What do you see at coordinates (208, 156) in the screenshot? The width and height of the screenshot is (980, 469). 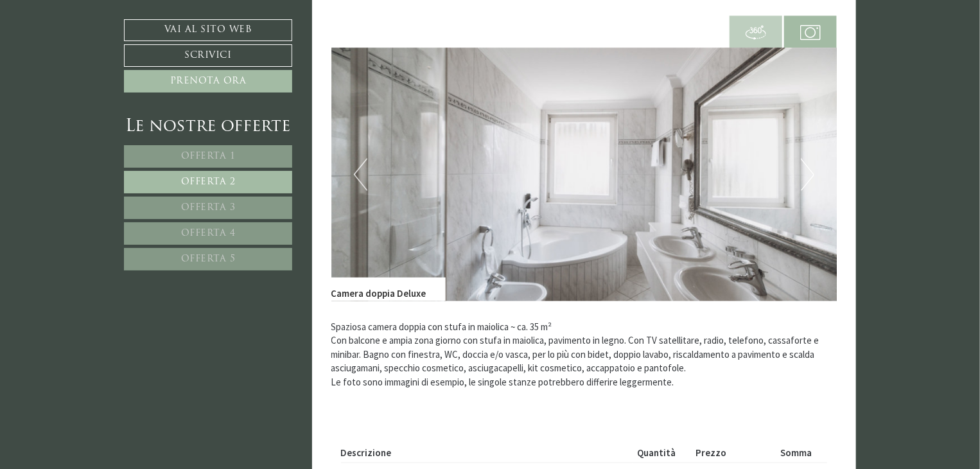 I see `span: Offerta 1` at bounding box center [208, 156].